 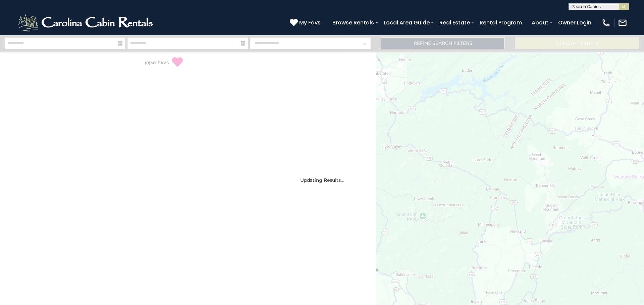 What do you see at coordinates (623, 23) in the screenshot?
I see `img: mail-regular-white.png` at bounding box center [623, 23].